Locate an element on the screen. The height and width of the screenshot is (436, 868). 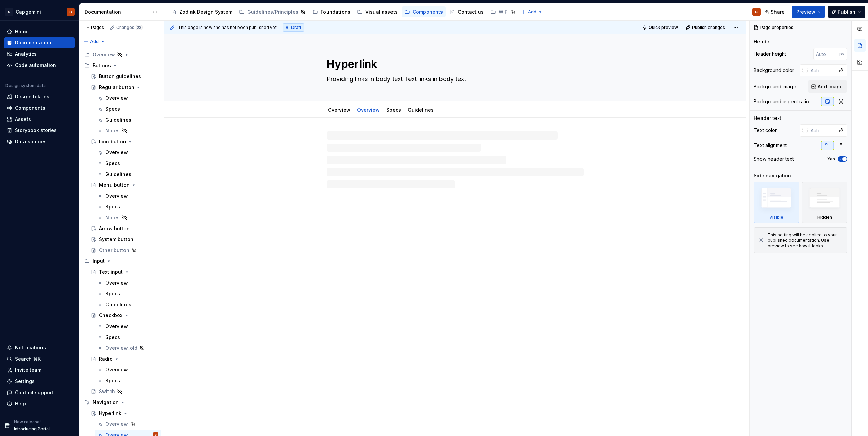
div: Button guidelines is located at coordinates (120, 76).